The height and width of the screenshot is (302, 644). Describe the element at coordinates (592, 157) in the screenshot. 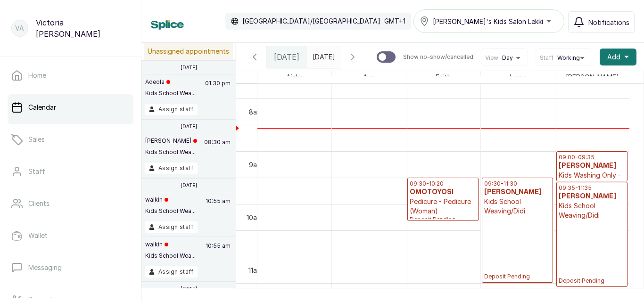

I see `p: 09:00 - 09:35` at that location.